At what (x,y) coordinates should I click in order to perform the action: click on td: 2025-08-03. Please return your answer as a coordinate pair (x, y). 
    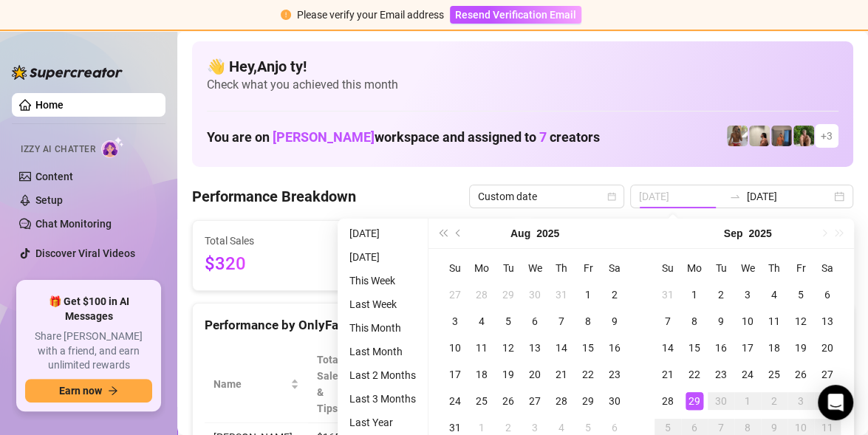
    Looking at the image, I should click on (456, 322).